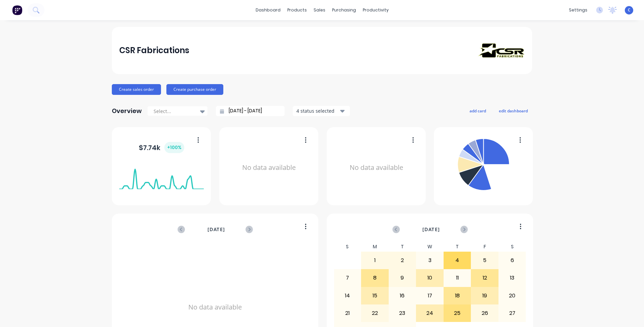 The width and height of the screenshot is (644, 327). I want to click on div: 22, so click(375, 313).